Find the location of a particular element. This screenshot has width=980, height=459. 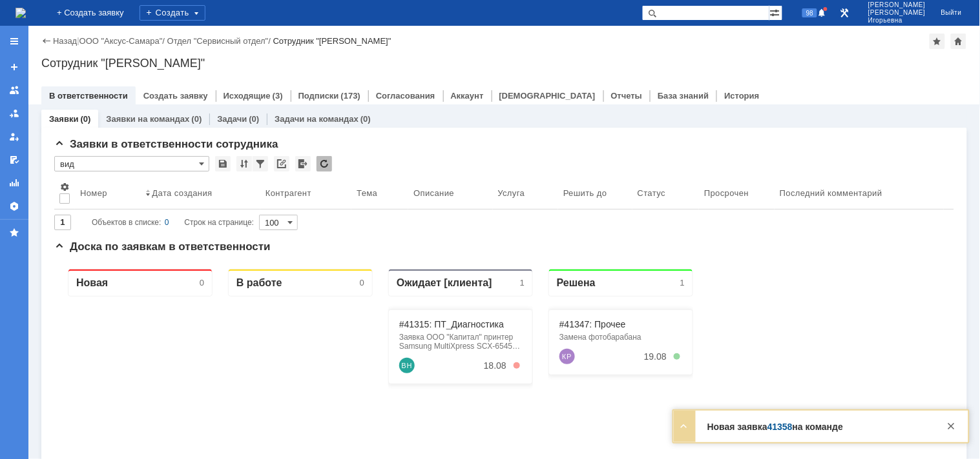

div: Сортировка... is located at coordinates (244, 164).